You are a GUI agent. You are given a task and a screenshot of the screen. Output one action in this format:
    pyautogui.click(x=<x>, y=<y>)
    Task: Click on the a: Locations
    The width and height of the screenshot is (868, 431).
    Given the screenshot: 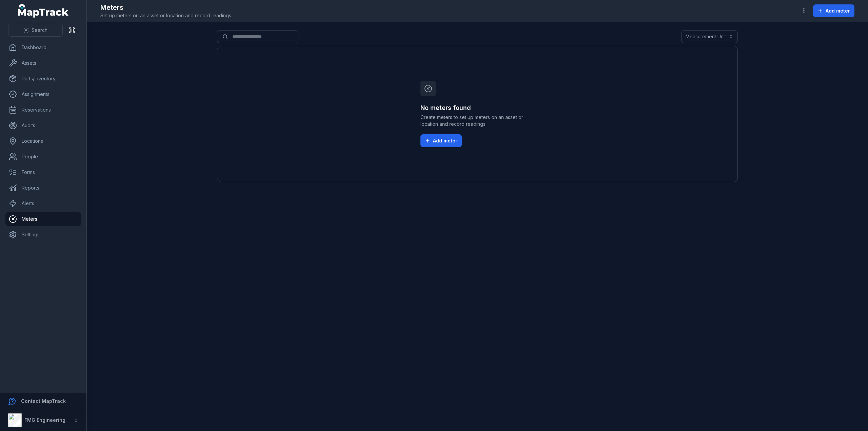 What is the action you would take?
    pyautogui.click(x=43, y=141)
    